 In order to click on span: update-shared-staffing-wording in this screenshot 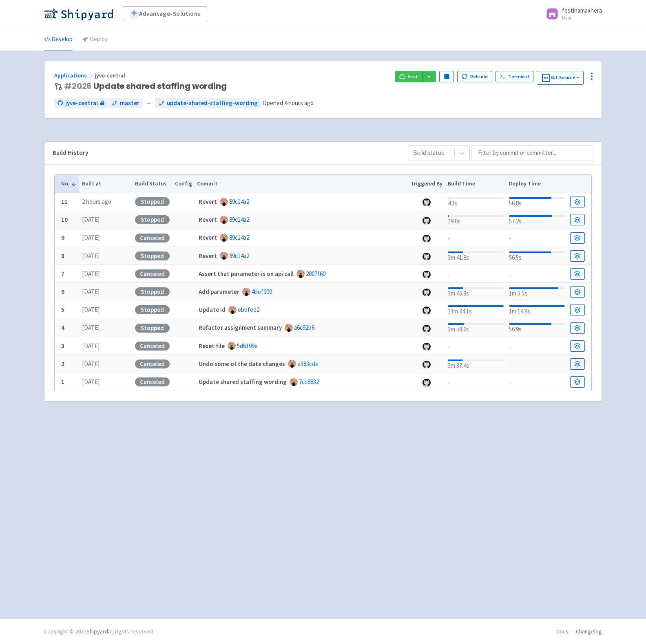, I will do `click(212, 103)`.